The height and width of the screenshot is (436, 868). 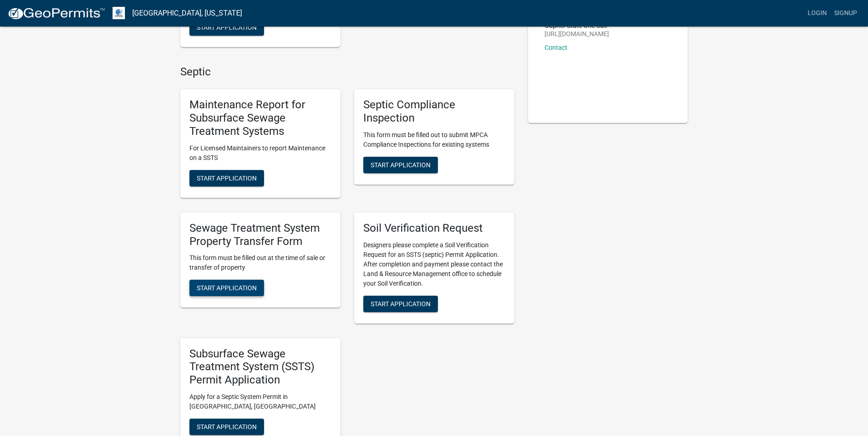 I want to click on p: This form must be filled out at the time of sale or transfer of property, so click(x=260, y=263).